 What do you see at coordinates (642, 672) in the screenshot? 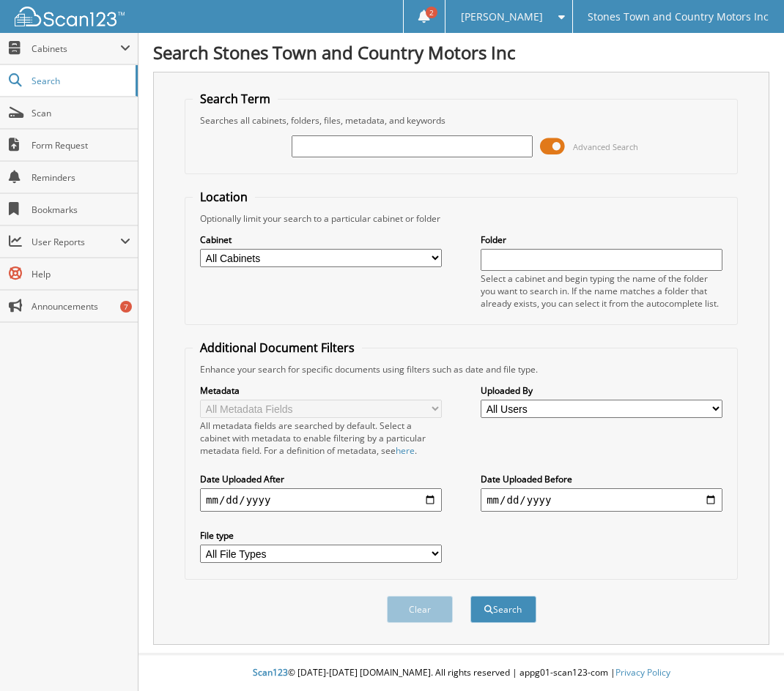
I see `a: Privacy Policy` at bounding box center [642, 672].